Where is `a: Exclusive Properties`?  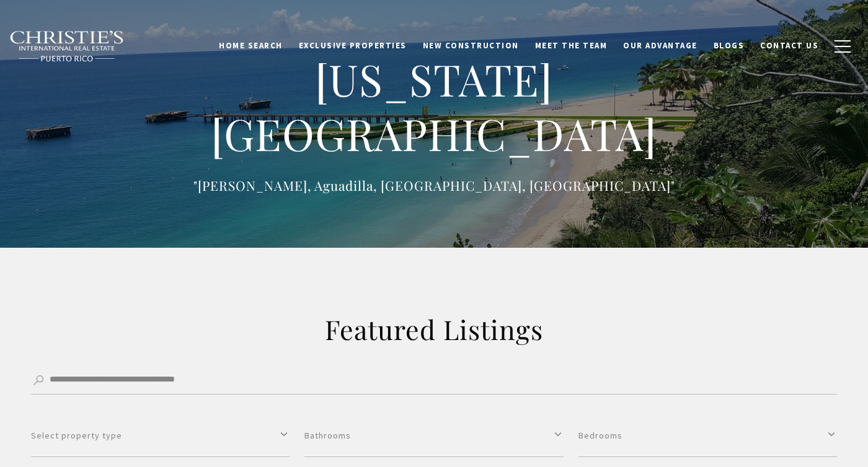 a: Exclusive Properties is located at coordinates (352, 46).